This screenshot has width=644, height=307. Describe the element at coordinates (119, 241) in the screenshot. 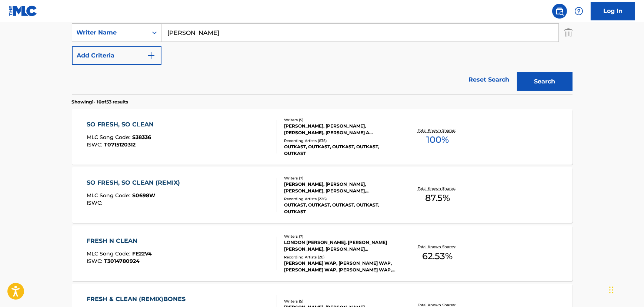

I see `div: FRESH N CLEAN` at that location.